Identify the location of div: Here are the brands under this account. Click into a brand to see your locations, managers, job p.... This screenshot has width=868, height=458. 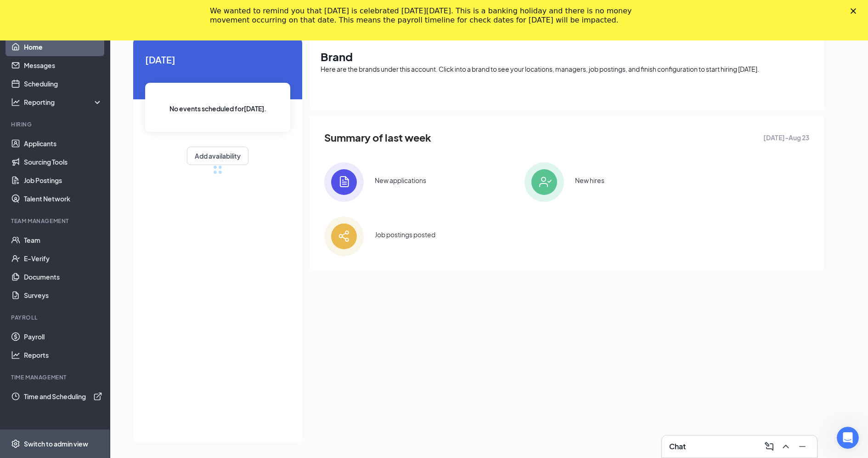
(567, 69).